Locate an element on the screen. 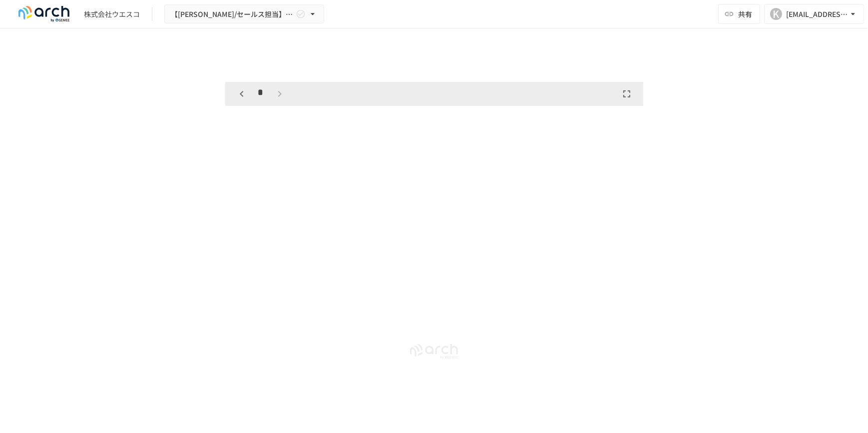 This screenshot has width=868, height=433. img: logo-default@2x-9cf2c760.svg is located at coordinates (44, 14).